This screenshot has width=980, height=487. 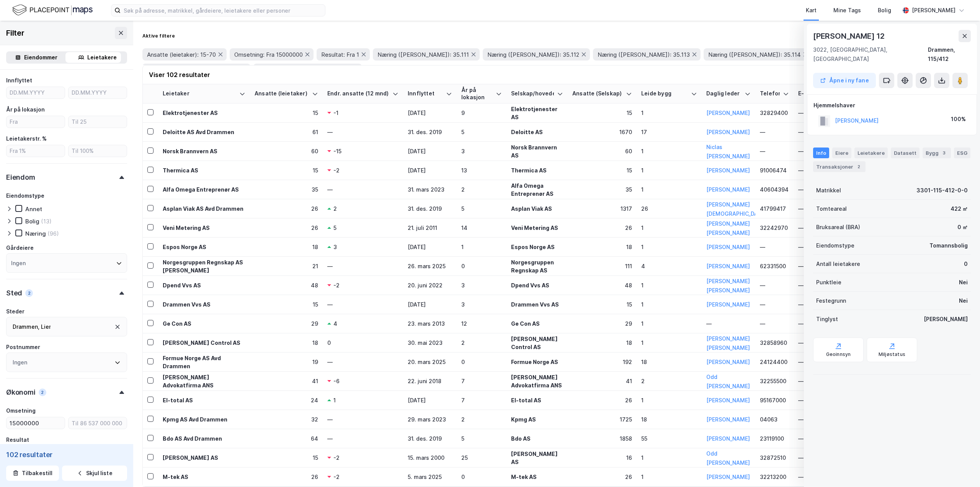 I want to click on div: 32858960, so click(x=774, y=342).